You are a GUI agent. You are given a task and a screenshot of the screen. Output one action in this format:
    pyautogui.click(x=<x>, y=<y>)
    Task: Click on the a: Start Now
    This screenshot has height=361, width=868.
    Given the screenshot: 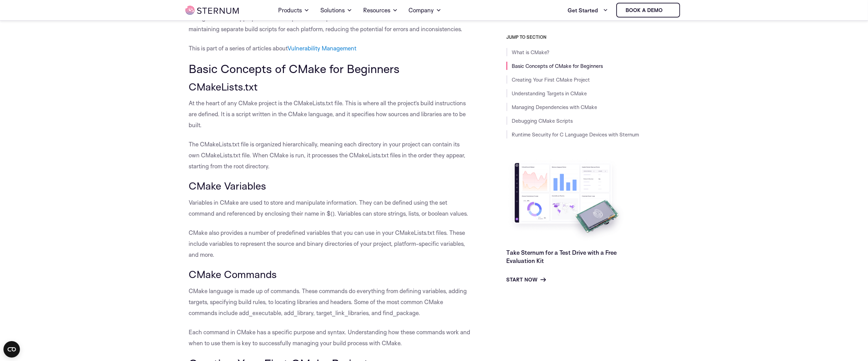 What is the action you would take?
    pyautogui.click(x=526, y=280)
    